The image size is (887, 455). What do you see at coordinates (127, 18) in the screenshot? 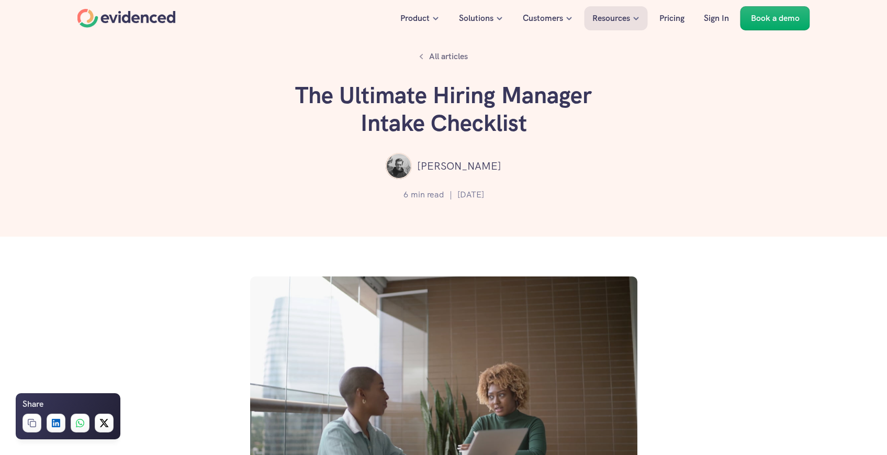
I see `a: Home` at bounding box center [127, 18].